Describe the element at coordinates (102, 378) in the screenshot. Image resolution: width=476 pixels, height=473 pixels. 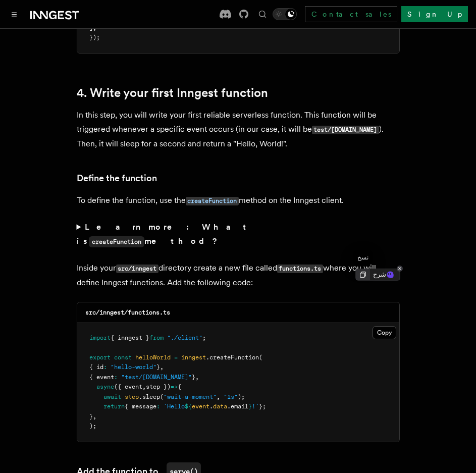
I see `span: { event` at that location.